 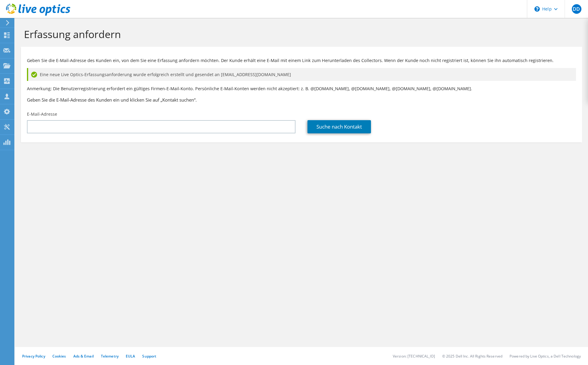 I want to click on span: Eine neue Live Optics-Erfassungsanforderung wurde erfolgreich erstellt und gesendet an [EMAIL_ADD..., so click(x=166, y=75).